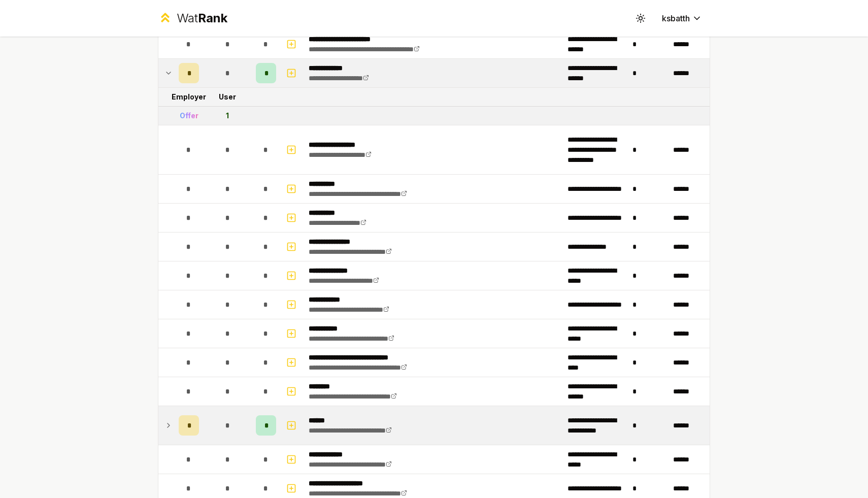  What do you see at coordinates (189, 116) in the screenshot?
I see `div: Offer` at bounding box center [189, 116].